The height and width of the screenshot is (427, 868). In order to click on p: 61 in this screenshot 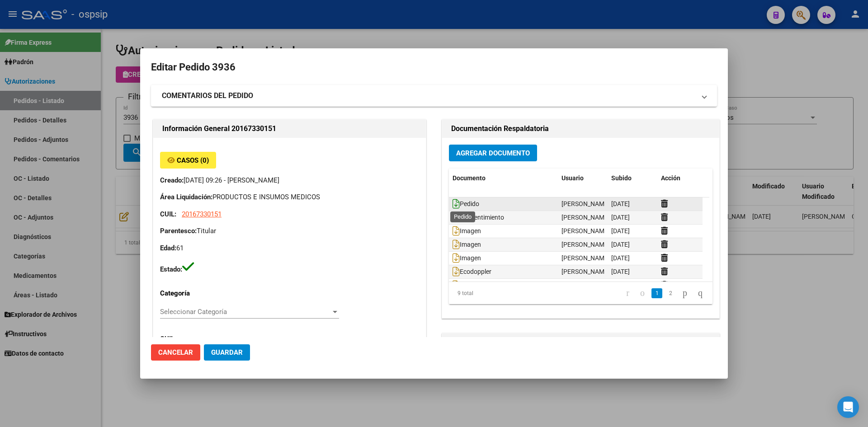, I will do `click(290, 248)`.